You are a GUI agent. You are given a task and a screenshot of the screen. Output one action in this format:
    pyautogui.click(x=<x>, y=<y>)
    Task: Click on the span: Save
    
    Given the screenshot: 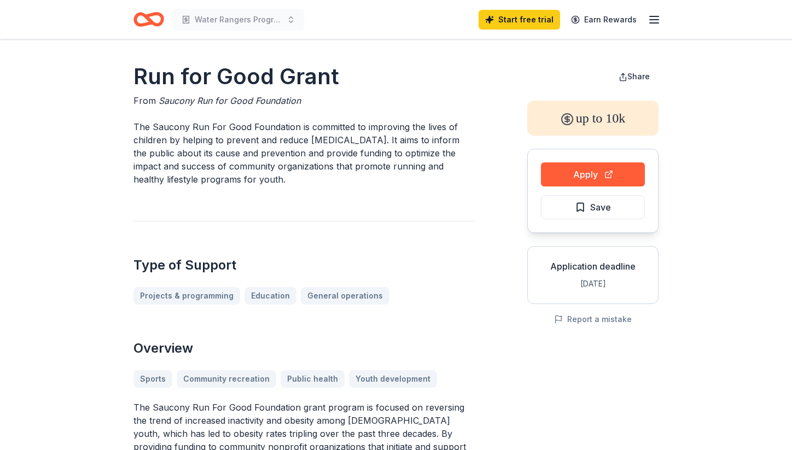 What is the action you would take?
    pyautogui.click(x=600, y=207)
    